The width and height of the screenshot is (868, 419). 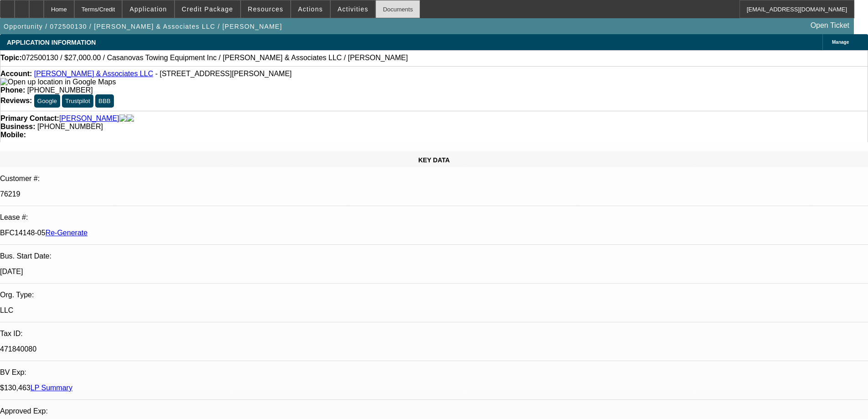 I want to click on strong: Reviews:, so click(x=16, y=100).